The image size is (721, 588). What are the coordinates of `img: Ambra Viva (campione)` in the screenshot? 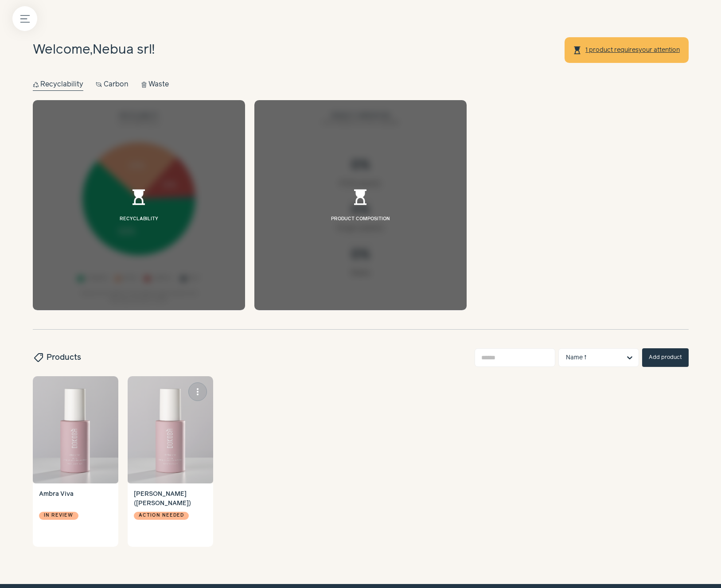 It's located at (170, 430).